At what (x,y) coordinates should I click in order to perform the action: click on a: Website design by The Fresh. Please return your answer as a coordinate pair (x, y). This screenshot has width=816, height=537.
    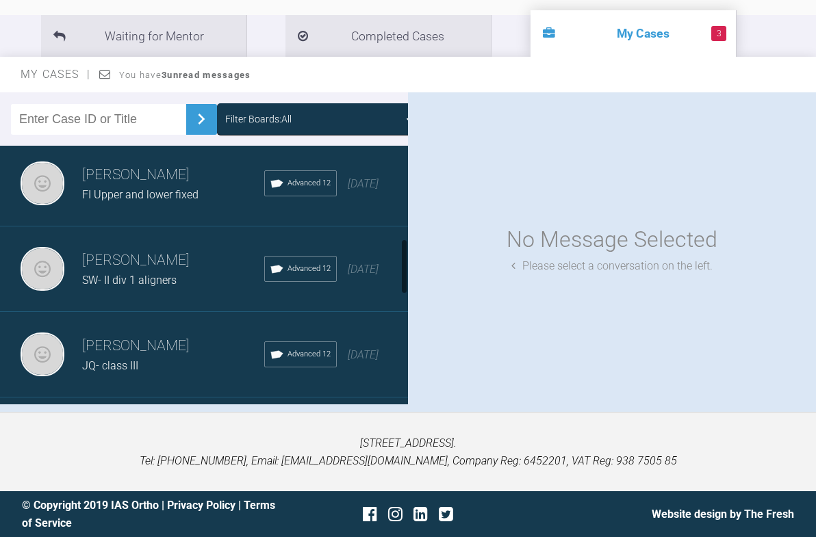
    Looking at the image, I should click on (722, 514).